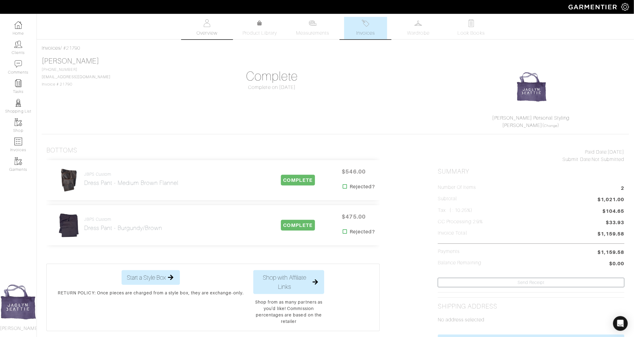  What do you see at coordinates (456, 187) in the screenshot?
I see `h5: Number of Items` at bounding box center [456, 187].